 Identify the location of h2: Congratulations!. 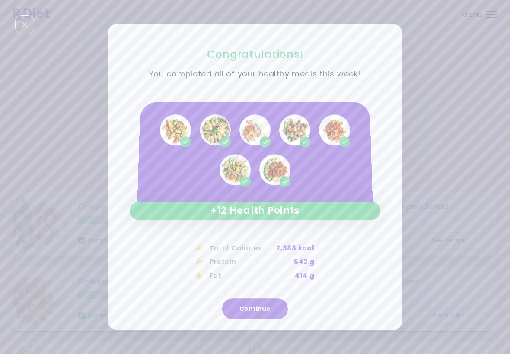
(255, 54).